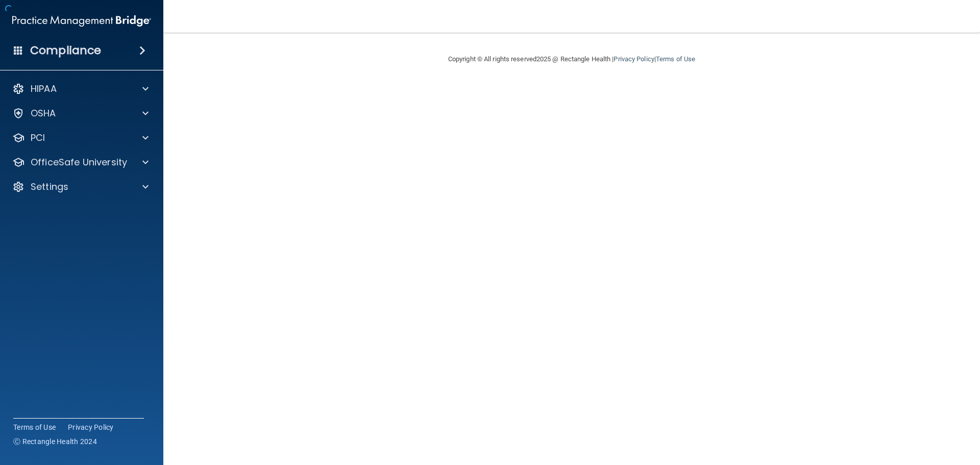  What do you see at coordinates (55, 442) in the screenshot?
I see `span: Ⓒ Rectangle Health 2024` at bounding box center [55, 442].